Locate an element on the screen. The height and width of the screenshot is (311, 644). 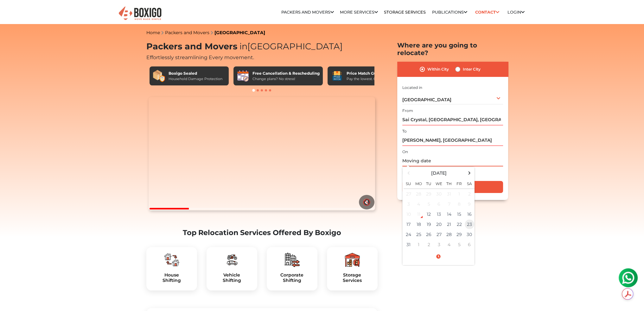
th: Select Month is located at coordinates (439, 173).